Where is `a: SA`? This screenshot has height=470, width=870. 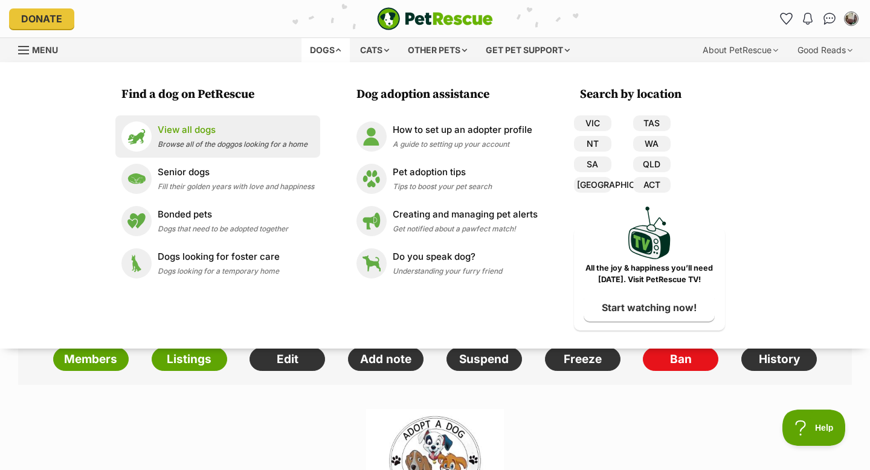
a: SA is located at coordinates (593, 164).